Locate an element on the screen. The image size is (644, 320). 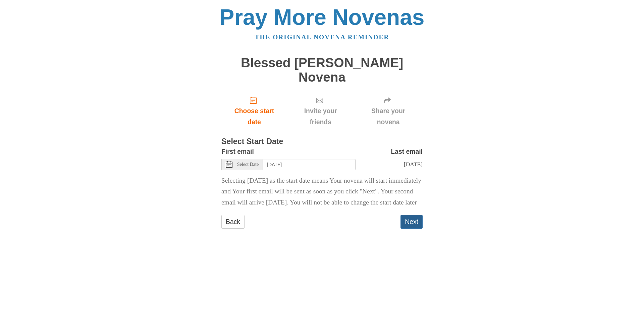
label: First email is located at coordinates (237, 151).